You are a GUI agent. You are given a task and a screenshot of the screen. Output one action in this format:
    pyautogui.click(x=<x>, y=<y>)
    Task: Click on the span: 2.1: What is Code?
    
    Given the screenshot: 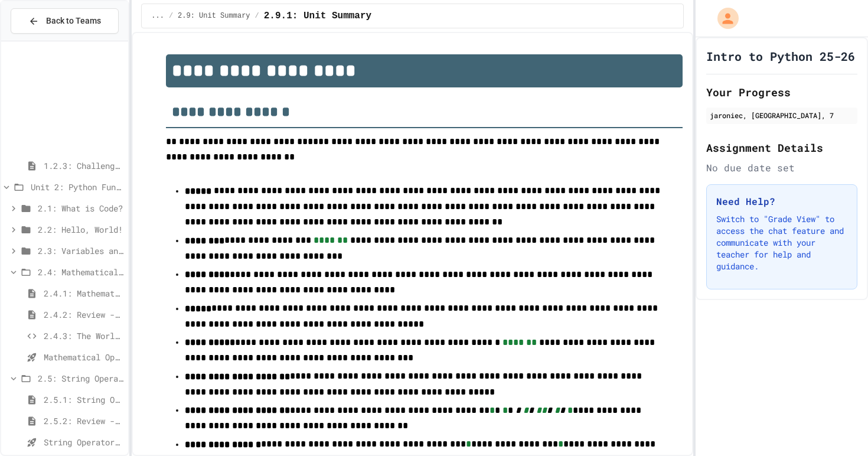 What is the action you would take?
    pyautogui.click(x=80, y=208)
    